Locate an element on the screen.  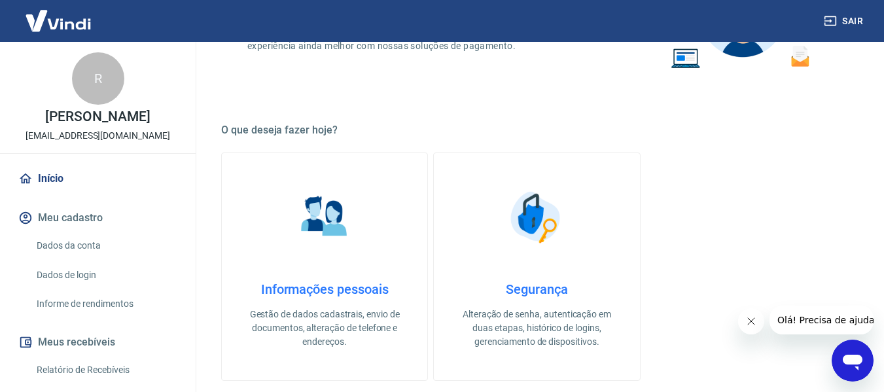
a: Informações pessoaisInformações pessoaisGestão de dados cadastrais, envio de documentos, alteraçã... is located at coordinates (325, 266).